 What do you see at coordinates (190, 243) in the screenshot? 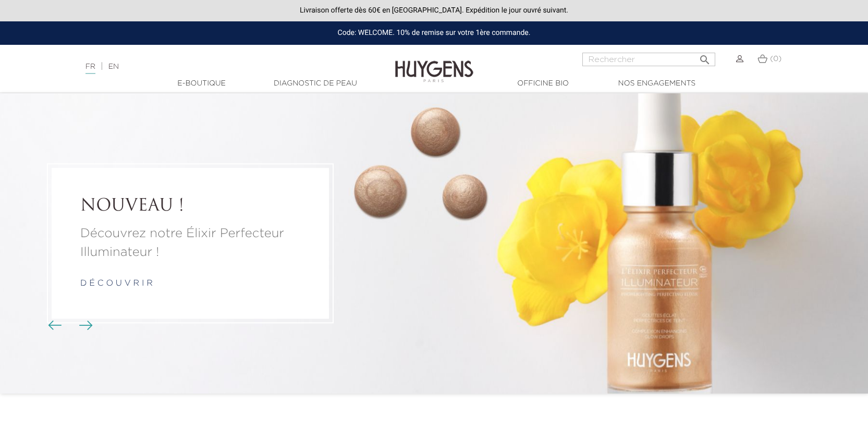
I see `a: Découvrez notre Élixir Perfecteur Illuminateur !` at bounding box center [190, 243].